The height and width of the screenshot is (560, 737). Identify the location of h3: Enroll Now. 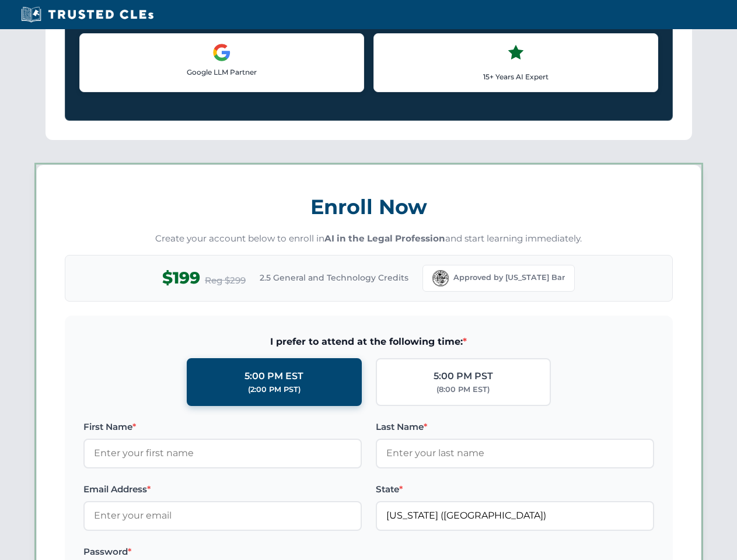
(369, 207).